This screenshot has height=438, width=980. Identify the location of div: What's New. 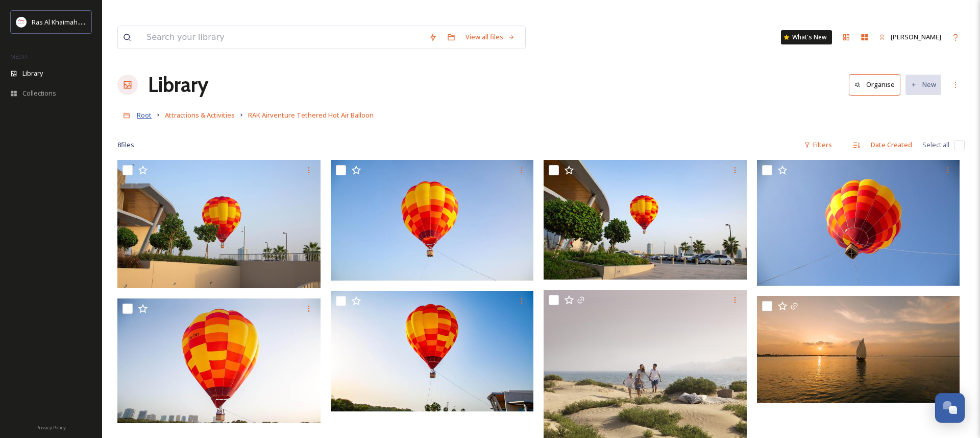
(807, 38).